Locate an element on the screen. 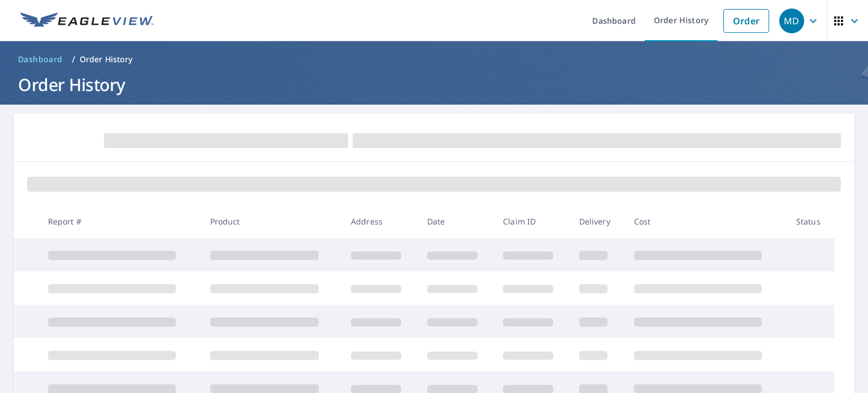 The image size is (868, 393). th: Date is located at coordinates (456, 221).